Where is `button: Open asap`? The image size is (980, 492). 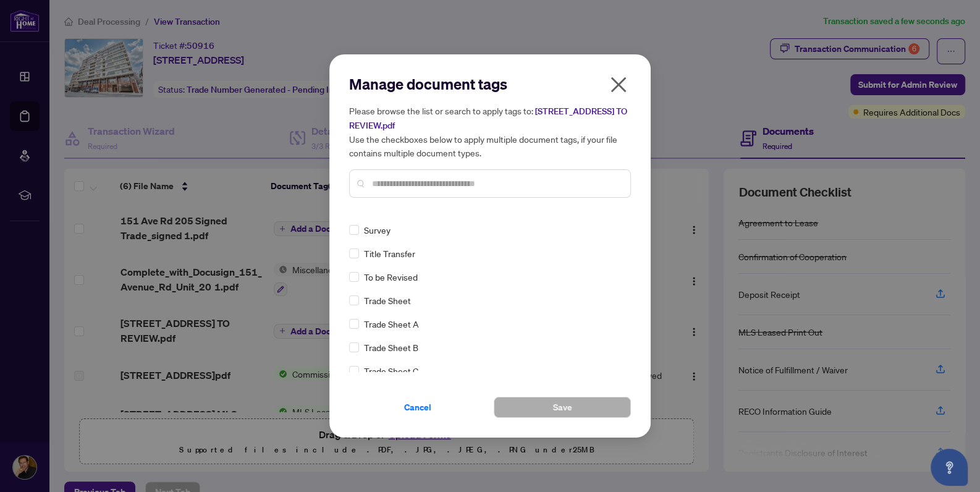 button: Open asap is located at coordinates (950, 468).